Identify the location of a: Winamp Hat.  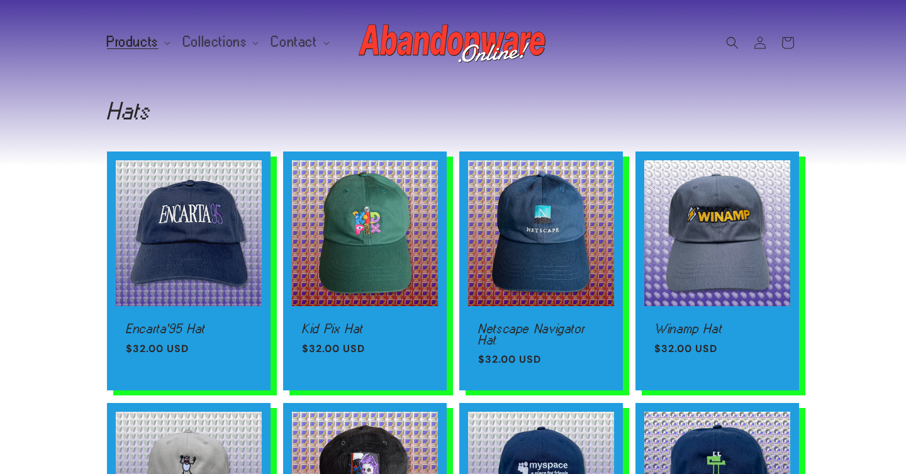
(717, 329).